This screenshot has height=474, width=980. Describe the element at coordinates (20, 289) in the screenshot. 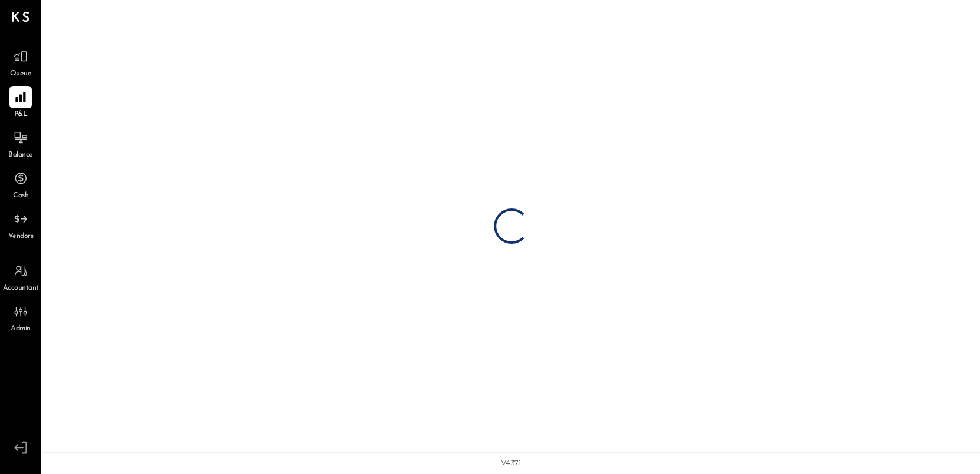

I see `span: Accountant` at that location.